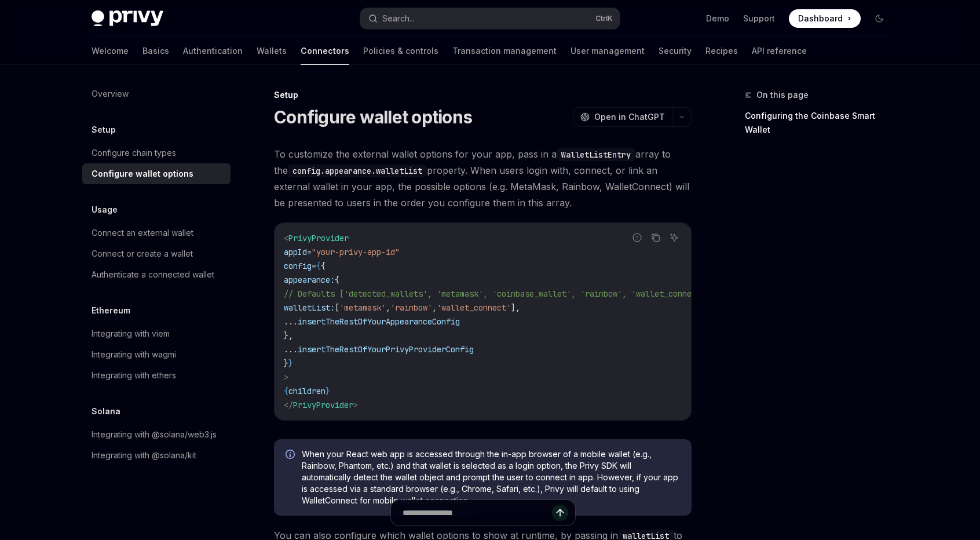  Describe the element at coordinates (142, 253) in the screenshot. I see `div: Connect or create a wallet` at that location.